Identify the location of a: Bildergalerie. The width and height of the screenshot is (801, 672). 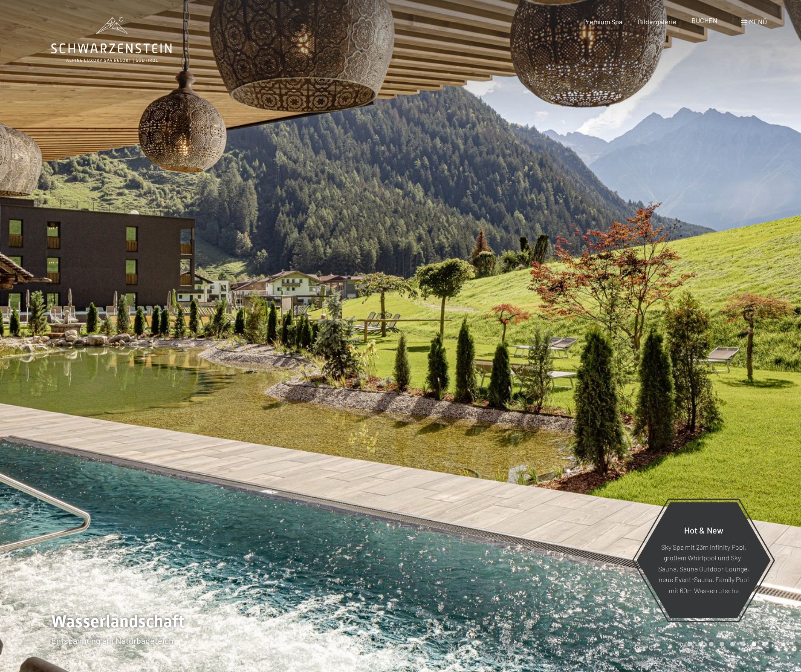
(657, 21).